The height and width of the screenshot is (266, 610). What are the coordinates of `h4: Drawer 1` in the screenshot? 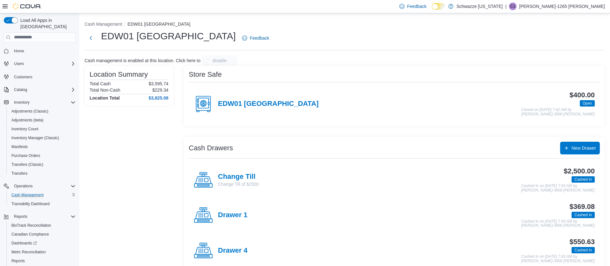 It's located at (232, 216).